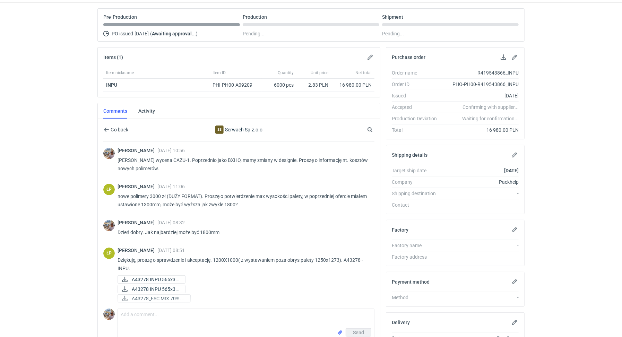 Image resolution: width=622 pixels, height=337 pixels. What do you see at coordinates (319, 73) in the screenshot?
I see `span: Unit price` at bounding box center [319, 73].